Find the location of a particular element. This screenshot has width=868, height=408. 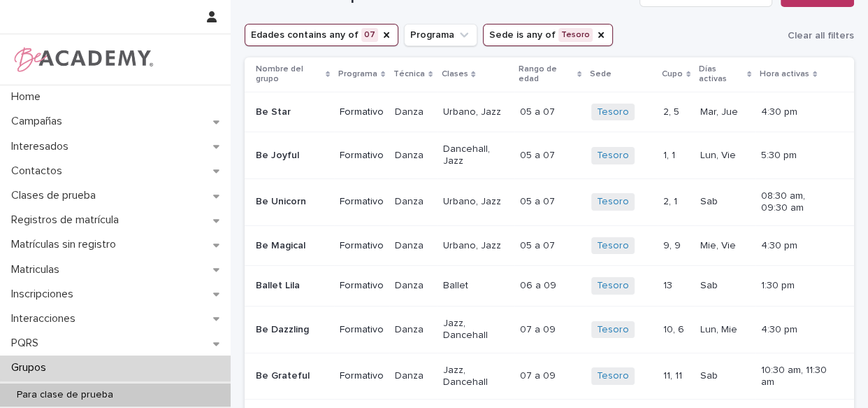

p: Be Joyful is located at coordinates (292, 155).